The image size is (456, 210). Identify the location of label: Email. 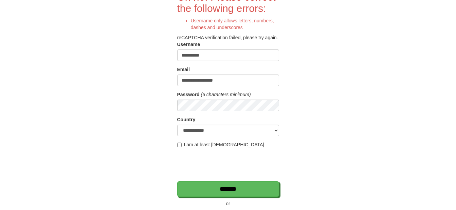
(183, 70).